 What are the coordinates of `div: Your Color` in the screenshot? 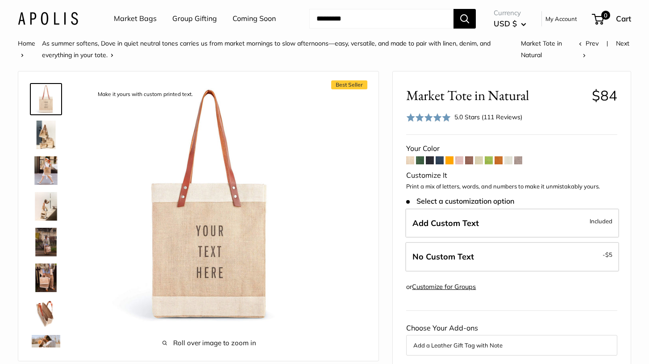 It's located at (512, 149).